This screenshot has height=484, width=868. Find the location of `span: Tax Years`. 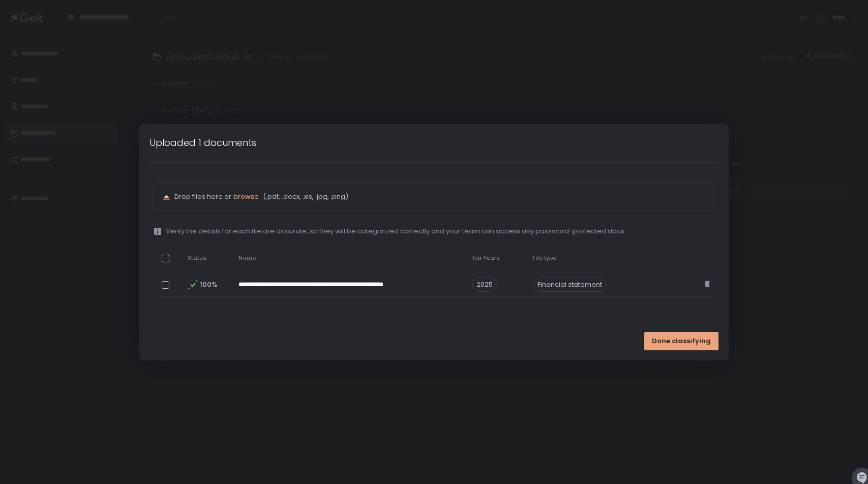

span: Tax Years is located at coordinates (485, 258).